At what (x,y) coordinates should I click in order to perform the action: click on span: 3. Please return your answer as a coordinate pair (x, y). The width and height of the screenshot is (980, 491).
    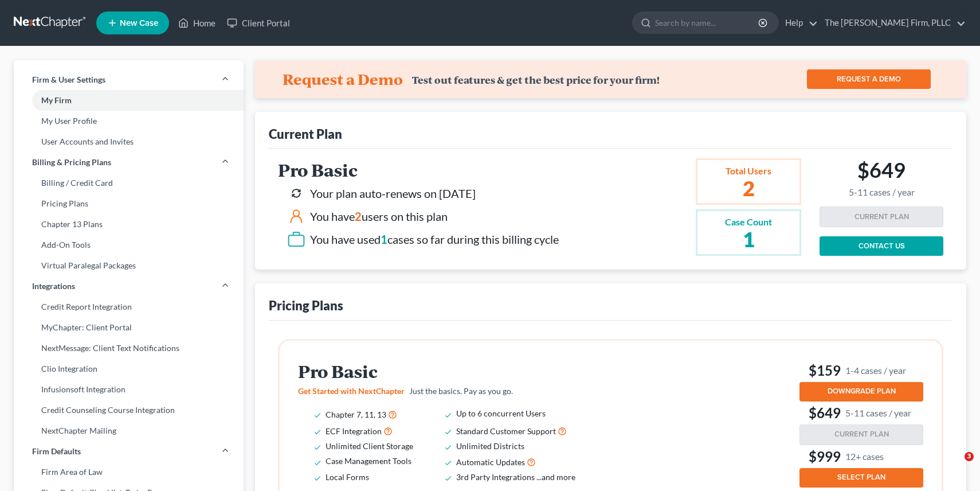
    Looking at the image, I should click on (969, 456).